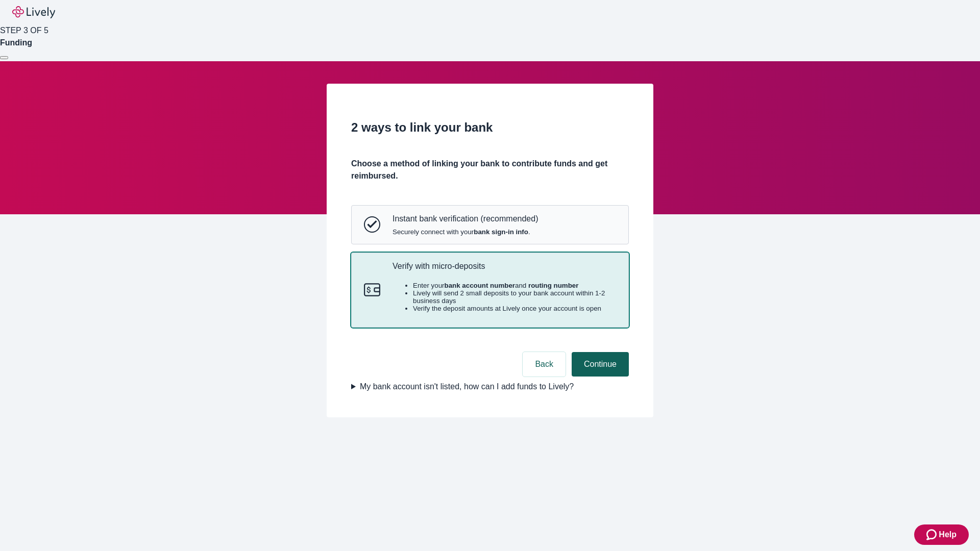 The width and height of the screenshot is (980, 551). Describe the element at coordinates (490, 291) in the screenshot. I see `button: Micro-depositsVerify with micro-depositsEnter yourbank account numberand routing numberLively wil...` at that location.